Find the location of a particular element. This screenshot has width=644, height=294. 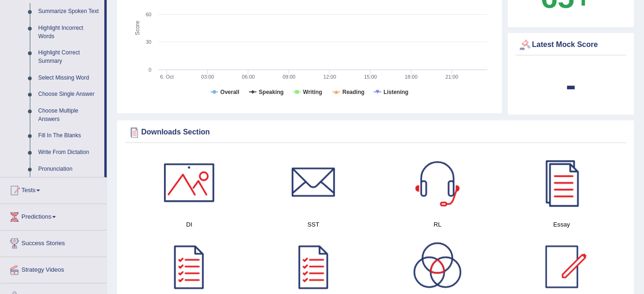

tspan: Reading is located at coordinates (353, 92).